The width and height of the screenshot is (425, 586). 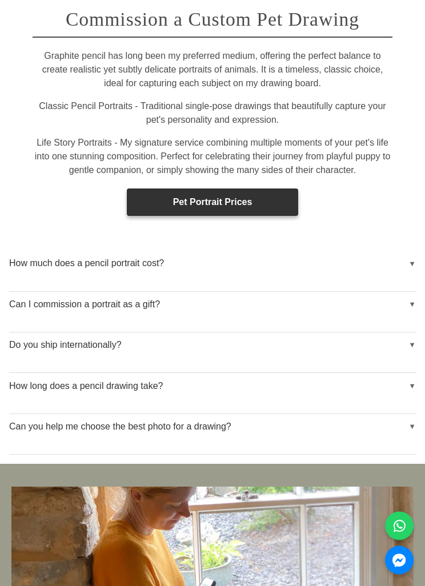 What do you see at coordinates (212, 114) in the screenshot?
I see `p: Classic Pencil Portraits - Traditional single-pose drawings that beautifully capture your pet's p...` at bounding box center [212, 114].